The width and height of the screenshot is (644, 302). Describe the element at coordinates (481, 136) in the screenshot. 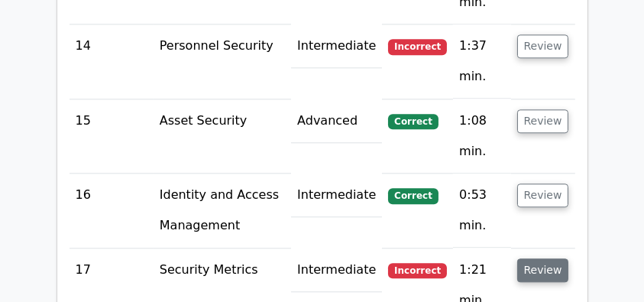

I see `td: 1:08 min.` at that location.